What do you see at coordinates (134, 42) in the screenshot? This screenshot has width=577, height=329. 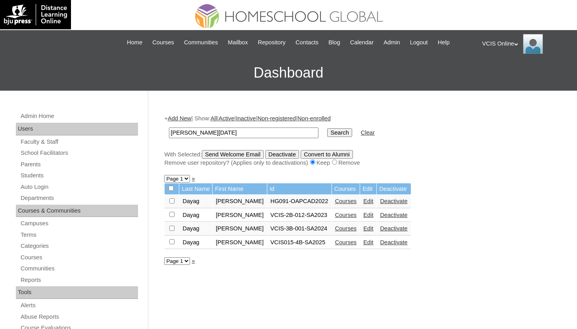 I see `a: Home` at bounding box center [134, 42].